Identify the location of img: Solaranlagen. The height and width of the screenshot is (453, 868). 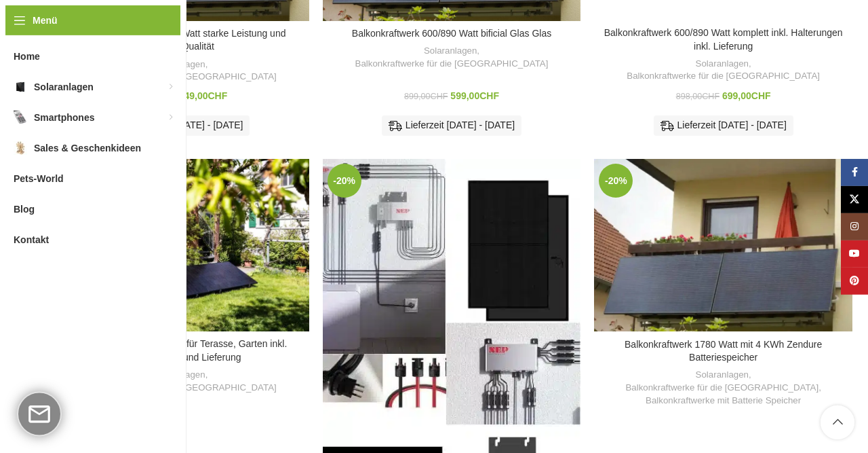
(20, 87).